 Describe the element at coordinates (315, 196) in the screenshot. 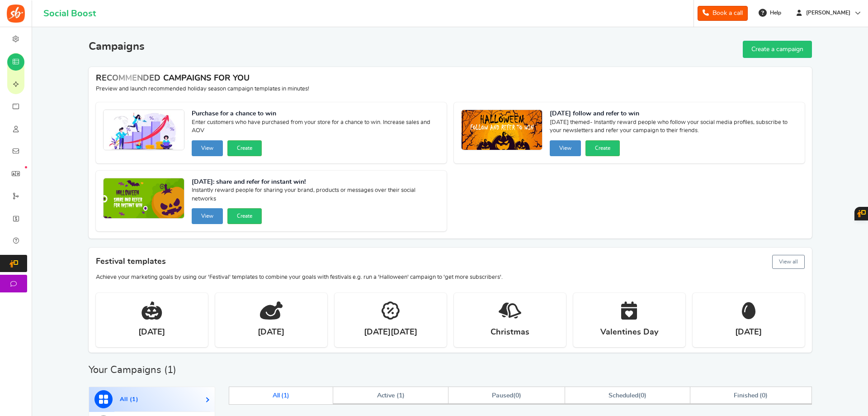

I see `span: Instantly reward people for sharing your brand, products or messages over their social networks` at that location.